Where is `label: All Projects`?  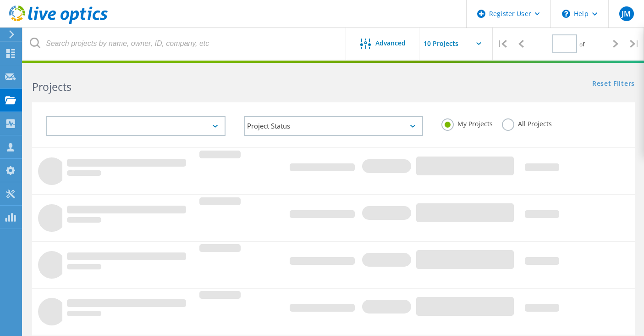 label: All Projects is located at coordinates (526, 123).